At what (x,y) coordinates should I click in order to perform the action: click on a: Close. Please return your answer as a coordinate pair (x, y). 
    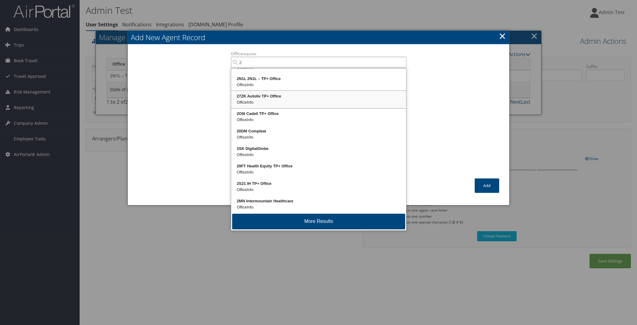
    Looking at the image, I should click on (503, 36).